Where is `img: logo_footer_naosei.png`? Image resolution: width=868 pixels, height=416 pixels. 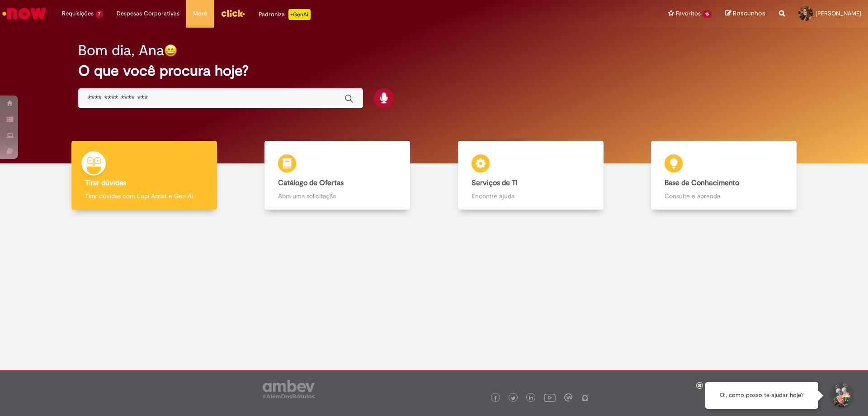
img: logo_footer_naosei.png is located at coordinates (585, 397).